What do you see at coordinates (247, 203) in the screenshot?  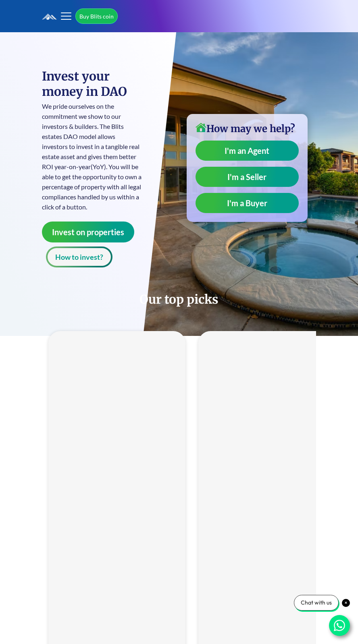 I see `a: I'm a Buyer` at bounding box center [247, 203].